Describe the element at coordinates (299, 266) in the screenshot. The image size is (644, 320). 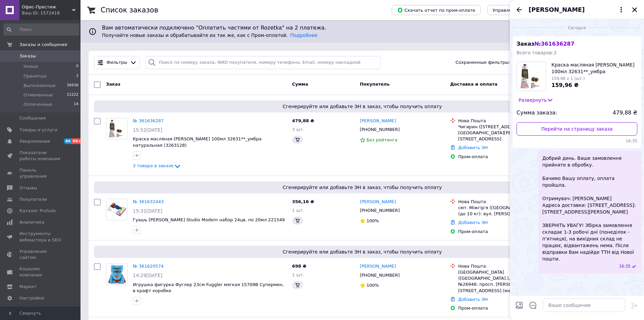
I see `span: 698 ₴` at that location.